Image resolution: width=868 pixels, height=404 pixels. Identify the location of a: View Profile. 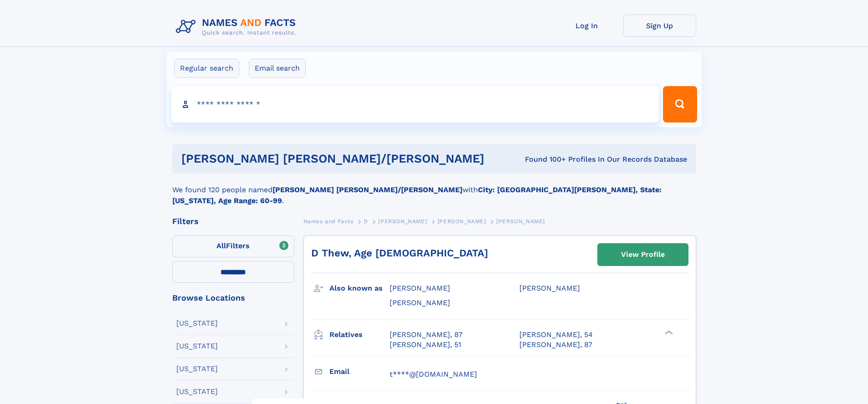
(643, 255).